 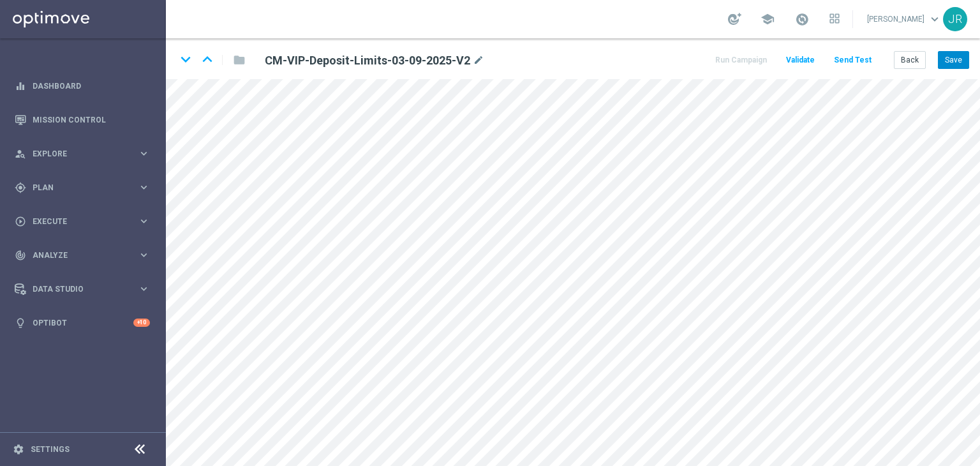 I want to click on button: lightbulb Optibot +10, so click(x=82, y=323).